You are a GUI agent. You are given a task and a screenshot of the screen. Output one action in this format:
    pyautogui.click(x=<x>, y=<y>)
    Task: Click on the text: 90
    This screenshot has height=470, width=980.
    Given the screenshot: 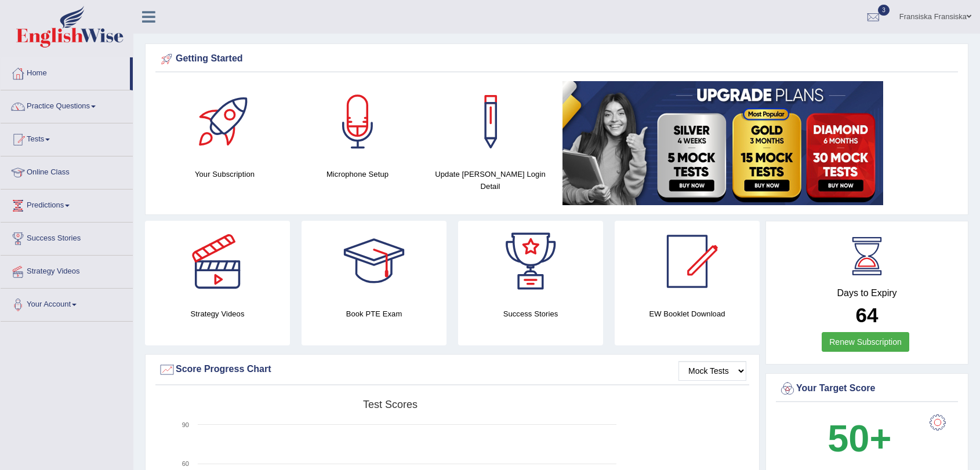 What is the action you would take?
    pyautogui.click(x=185, y=425)
    